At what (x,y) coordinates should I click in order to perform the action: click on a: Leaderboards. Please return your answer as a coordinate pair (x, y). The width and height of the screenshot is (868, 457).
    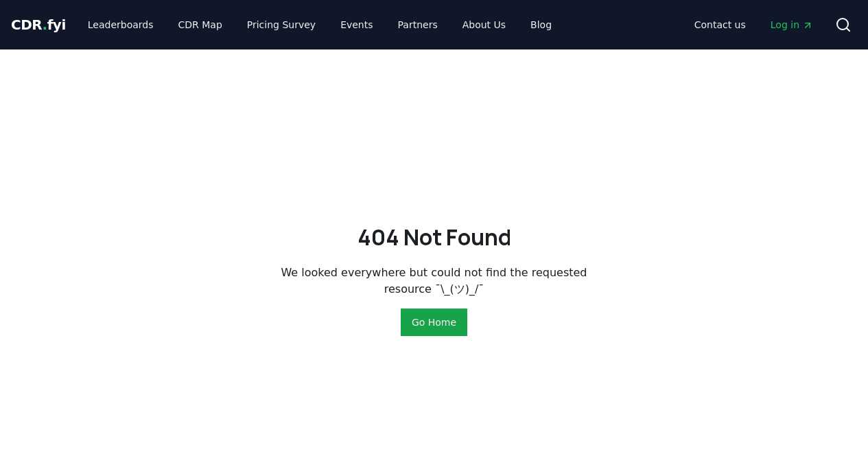
    Looking at the image, I should click on (120, 25).